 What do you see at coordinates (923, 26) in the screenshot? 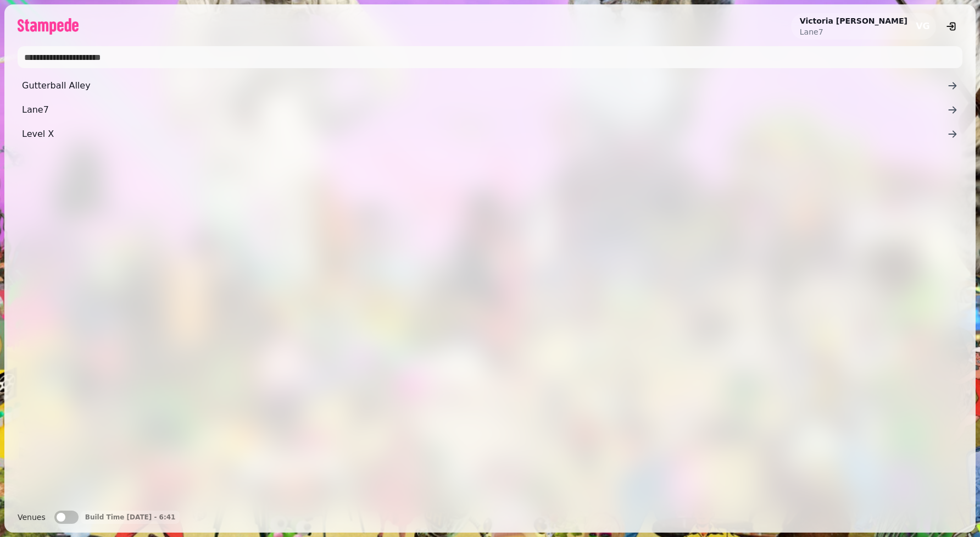
I see `span: VG` at bounding box center [923, 26].